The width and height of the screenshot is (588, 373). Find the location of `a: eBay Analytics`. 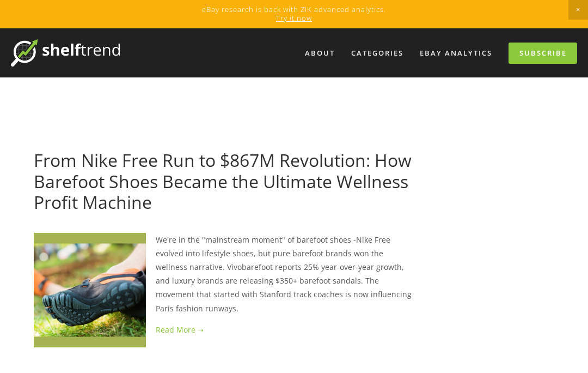

a: eBay Analytics is located at coordinates (456, 53).